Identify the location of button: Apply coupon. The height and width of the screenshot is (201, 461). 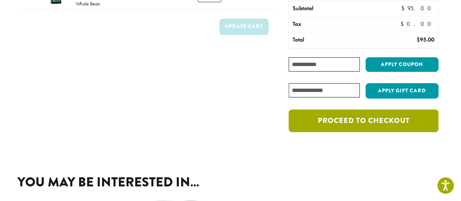
(402, 65).